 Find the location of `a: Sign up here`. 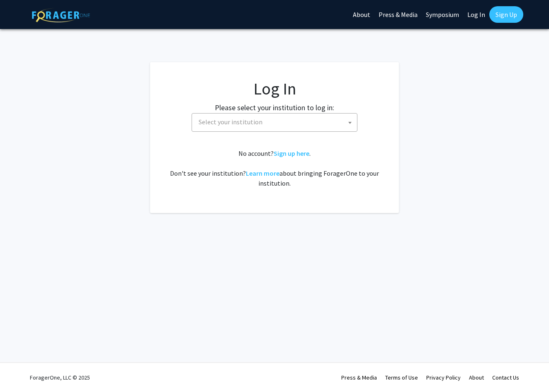

a: Sign up here is located at coordinates (291, 153).